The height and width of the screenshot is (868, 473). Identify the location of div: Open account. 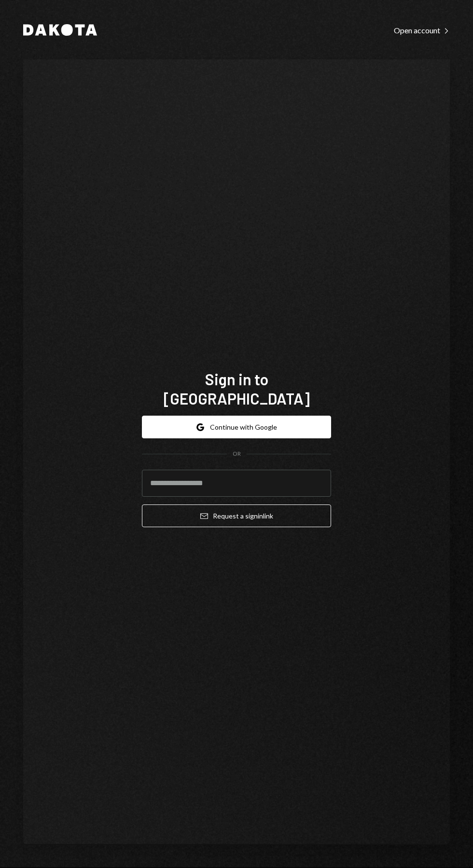
(421, 30).